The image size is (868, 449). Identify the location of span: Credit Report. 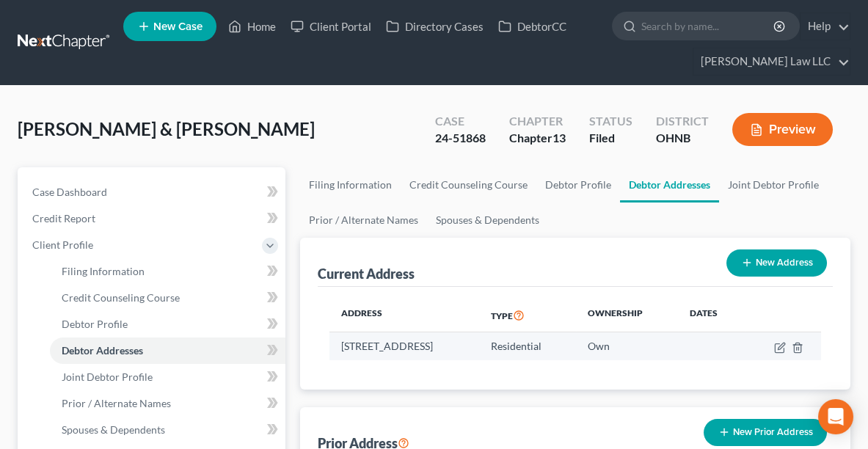
(64, 218).